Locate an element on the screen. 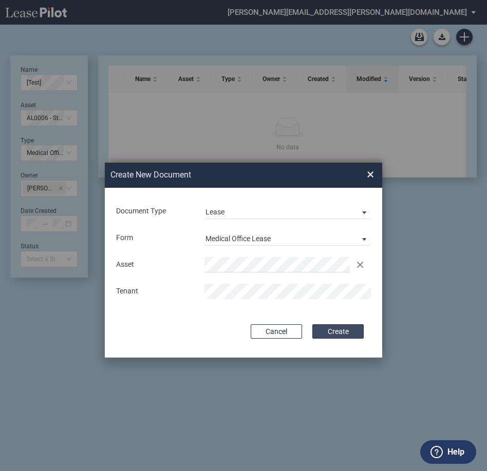 The height and width of the screenshot is (471, 487). md-select: Lease Form: Medical Office Lease is located at coordinates (288, 238).